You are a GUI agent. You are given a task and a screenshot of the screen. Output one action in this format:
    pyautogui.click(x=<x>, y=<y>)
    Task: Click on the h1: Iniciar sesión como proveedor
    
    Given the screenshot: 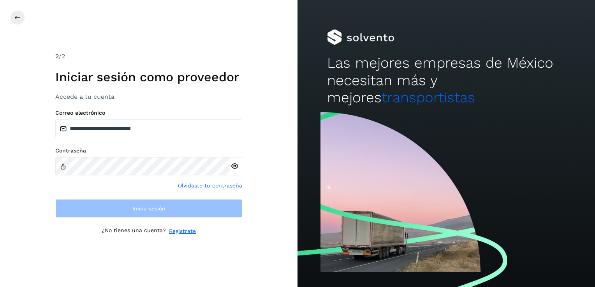 What is the action you would take?
    pyautogui.click(x=149, y=77)
    